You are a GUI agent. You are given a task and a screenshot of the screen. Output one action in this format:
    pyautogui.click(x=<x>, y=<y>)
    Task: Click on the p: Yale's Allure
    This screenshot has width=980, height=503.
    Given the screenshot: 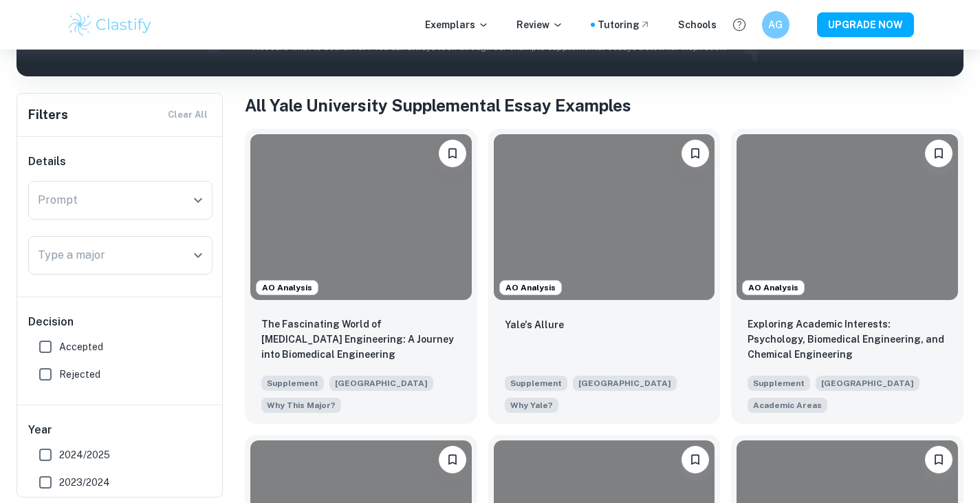 What is the action you would take?
    pyautogui.click(x=534, y=325)
    